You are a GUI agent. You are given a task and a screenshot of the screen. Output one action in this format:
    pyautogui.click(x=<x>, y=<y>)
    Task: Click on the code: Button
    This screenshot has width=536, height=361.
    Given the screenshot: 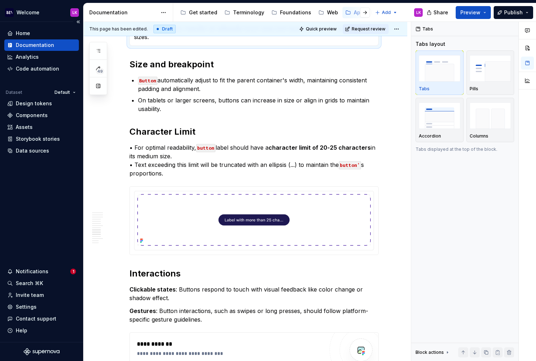 What is the action you would take?
    pyautogui.click(x=148, y=81)
    